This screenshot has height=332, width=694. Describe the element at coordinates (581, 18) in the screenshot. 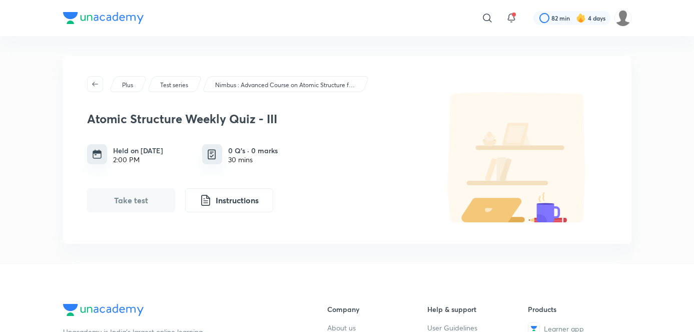

I see `img: streak` at that location.